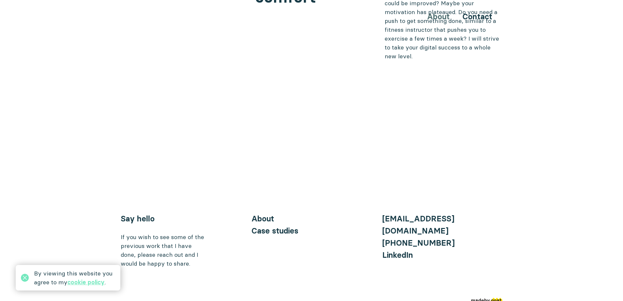 This screenshot has height=301, width=623. What do you see at coordinates (138, 218) in the screenshot?
I see `a: Say hello` at bounding box center [138, 218].